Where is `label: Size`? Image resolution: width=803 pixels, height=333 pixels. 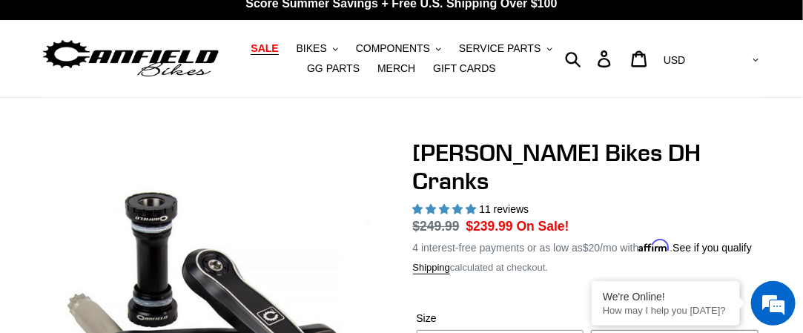 label: Size is located at coordinates (500, 318).